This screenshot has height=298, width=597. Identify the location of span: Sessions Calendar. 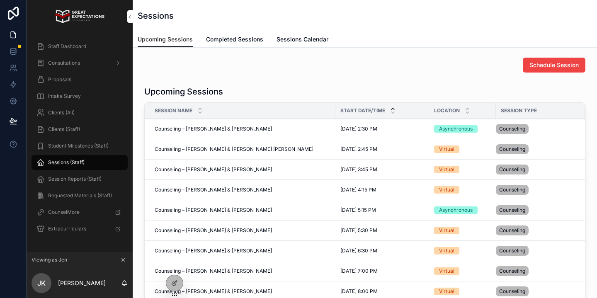
(302, 39).